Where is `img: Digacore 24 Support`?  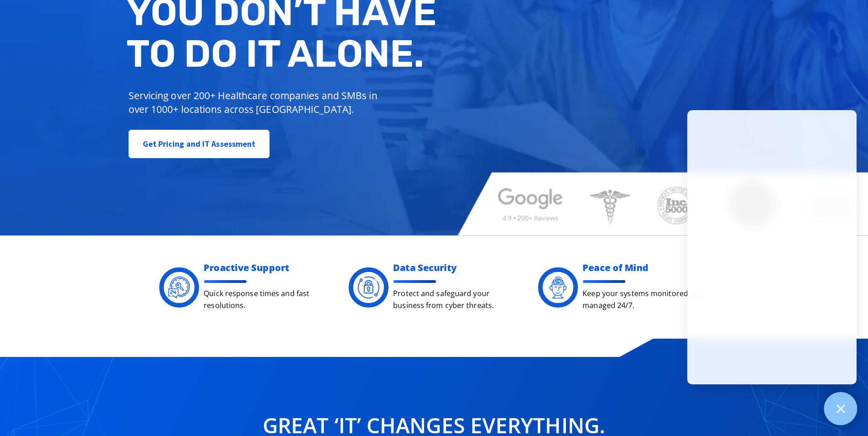
img: Digacore 24 Support is located at coordinates (179, 288).